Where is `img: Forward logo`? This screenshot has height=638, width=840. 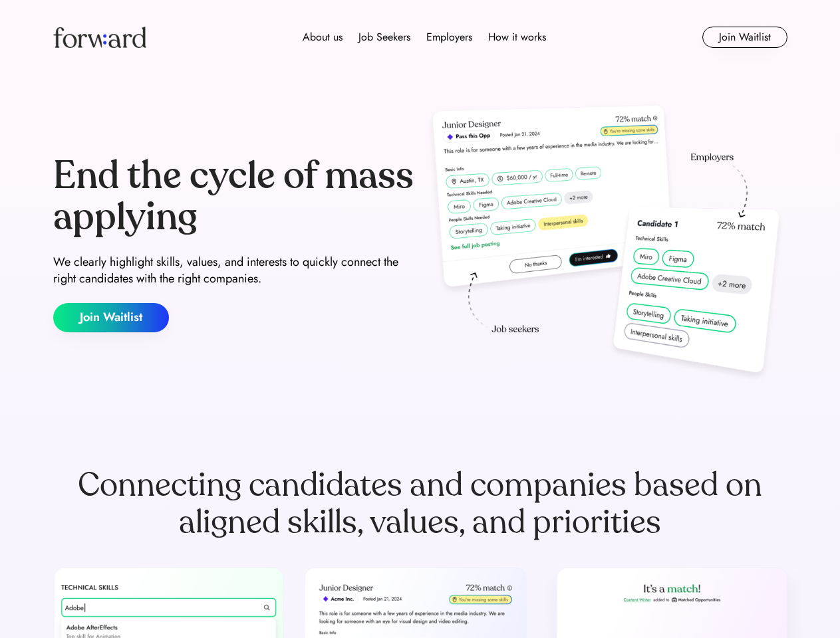 img: Forward logo is located at coordinates (100, 37).